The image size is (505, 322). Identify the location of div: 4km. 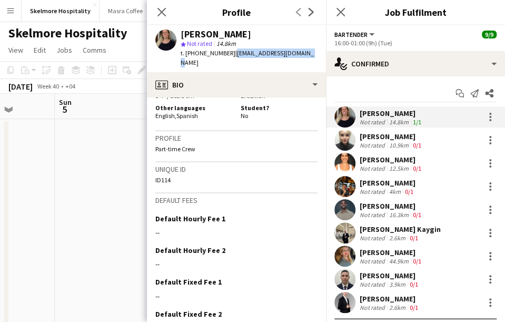
(395, 191).